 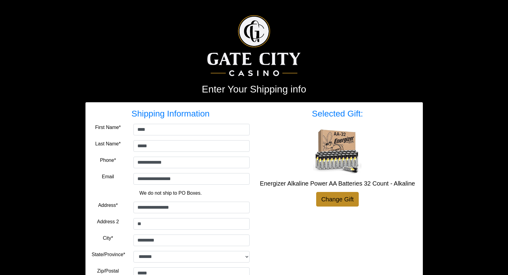 What do you see at coordinates (108, 221) in the screenshot?
I see `label: Address 2` at bounding box center [108, 221].